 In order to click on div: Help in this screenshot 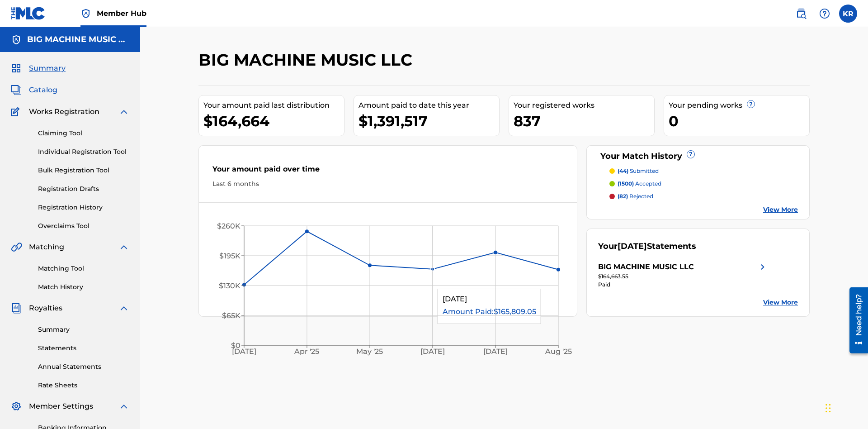, I will do `click(825, 13)`.